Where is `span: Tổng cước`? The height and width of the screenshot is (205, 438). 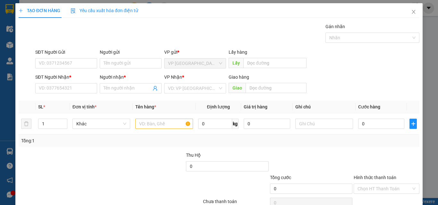 span: Tổng cước is located at coordinates (280, 178).